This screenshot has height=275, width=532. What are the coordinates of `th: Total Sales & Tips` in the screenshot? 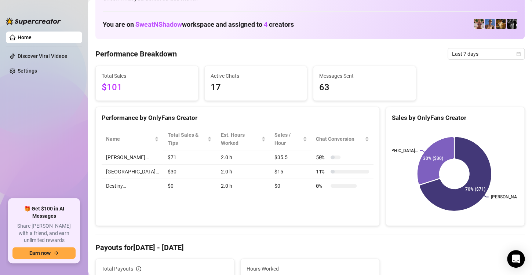 It's located at (190, 139).